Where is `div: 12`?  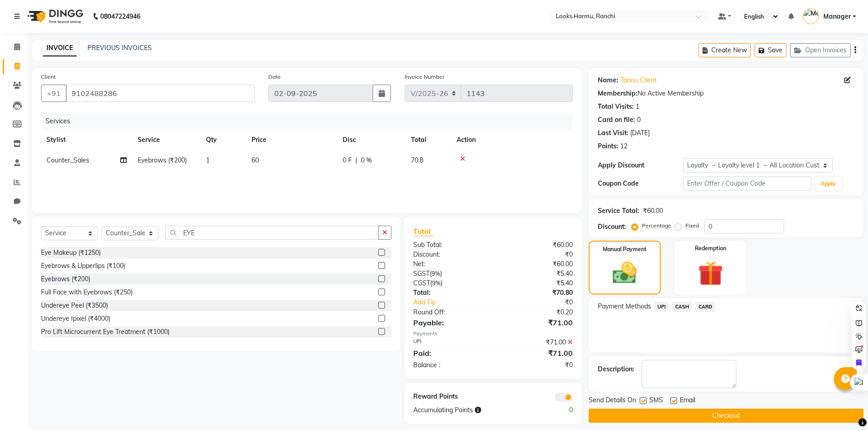
div: 12 is located at coordinates (623, 146).